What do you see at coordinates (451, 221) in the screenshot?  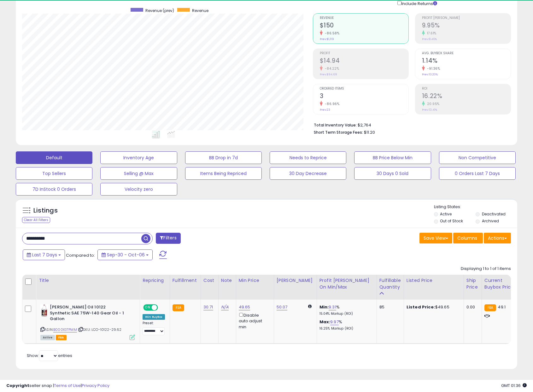 I see `label: Out of Stock` at bounding box center [451, 221].